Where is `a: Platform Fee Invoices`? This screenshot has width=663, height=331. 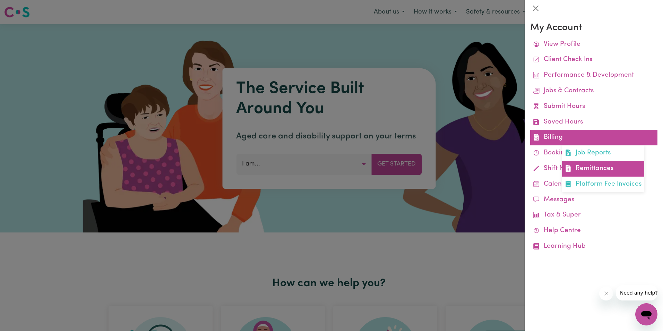 a: Platform Fee Invoices is located at coordinates (603, 184).